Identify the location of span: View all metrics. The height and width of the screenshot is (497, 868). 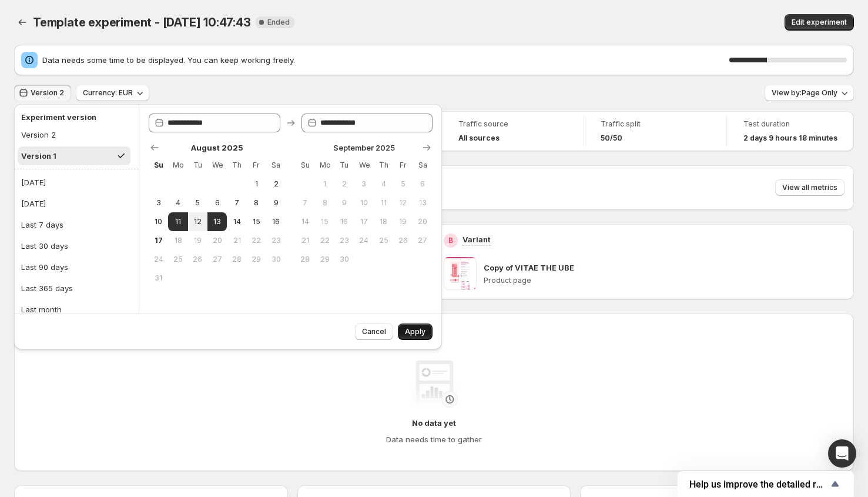
(810, 188).